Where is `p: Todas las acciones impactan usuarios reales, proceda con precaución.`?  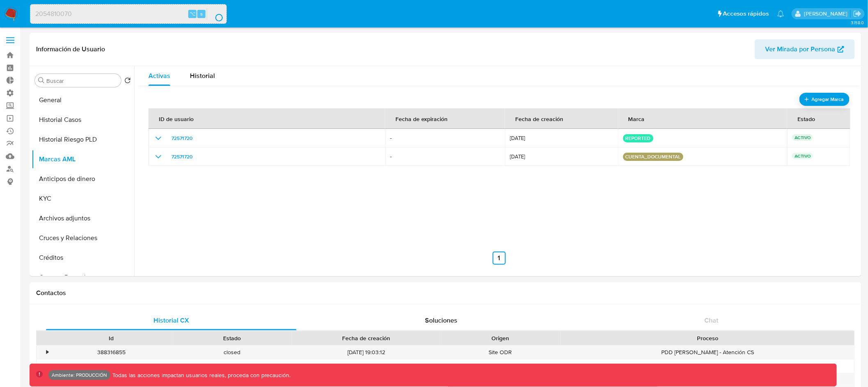 p: Todas las acciones impactan usuarios reales, proceda con precaución. is located at coordinates (200, 375).